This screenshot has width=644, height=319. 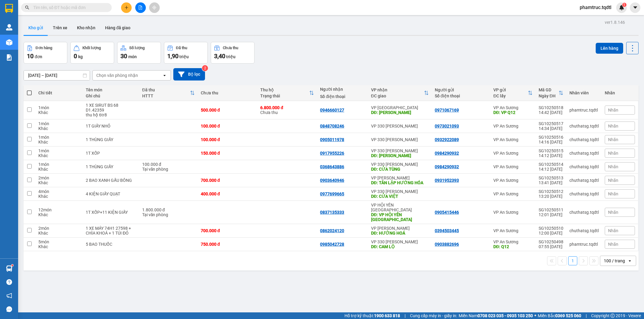 What do you see at coordinates (400, 183) in the screenshot?
I see `div: DĐ: TÂN LẬP HƯỚNG HÓA` at bounding box center [400, 183].